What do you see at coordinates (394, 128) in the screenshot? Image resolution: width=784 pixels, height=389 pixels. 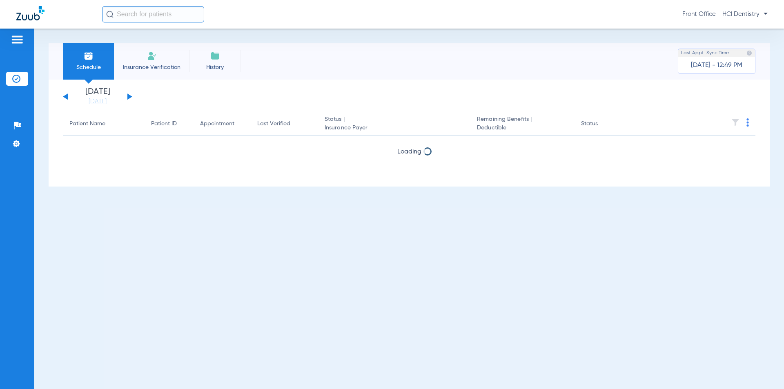 I see `span: Insurance Payer` at bounding box center [394, 128].